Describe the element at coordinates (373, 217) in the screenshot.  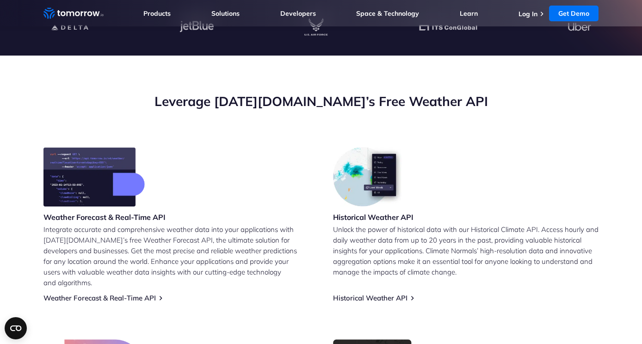
I see `h3: Historical Weather API` at that location.